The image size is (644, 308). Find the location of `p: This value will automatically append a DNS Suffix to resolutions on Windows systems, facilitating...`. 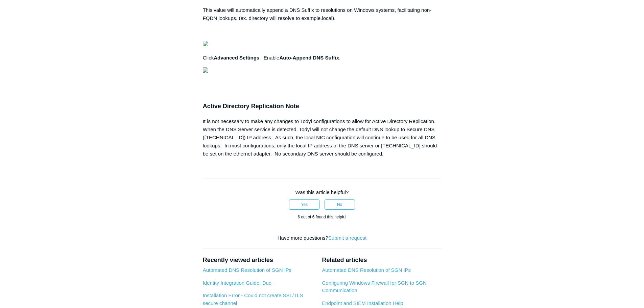

p: This value will automatically append a DNS Suffix to resolutions on Windows systems, facilitating... is located at coordinates (322, 14).